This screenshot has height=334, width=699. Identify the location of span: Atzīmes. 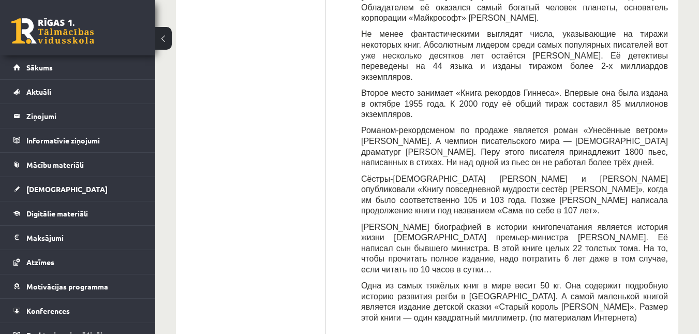
(40, 262).